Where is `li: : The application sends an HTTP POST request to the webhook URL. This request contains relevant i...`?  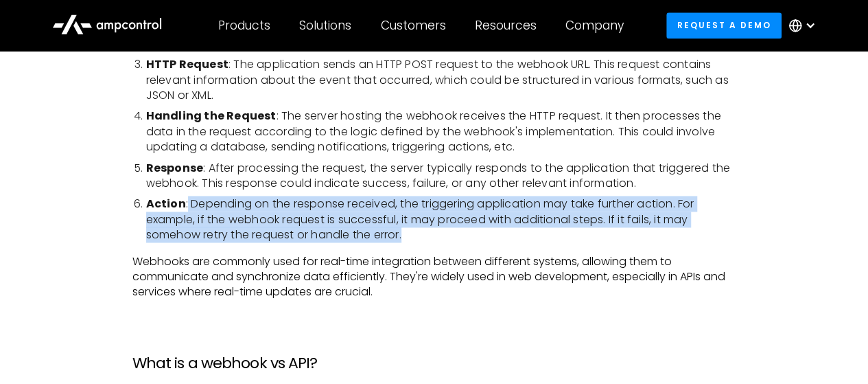 li: : The application sends an HTTP POST request to the webhook URL. This request contains relevant i... is located at coordinates (441, 80).